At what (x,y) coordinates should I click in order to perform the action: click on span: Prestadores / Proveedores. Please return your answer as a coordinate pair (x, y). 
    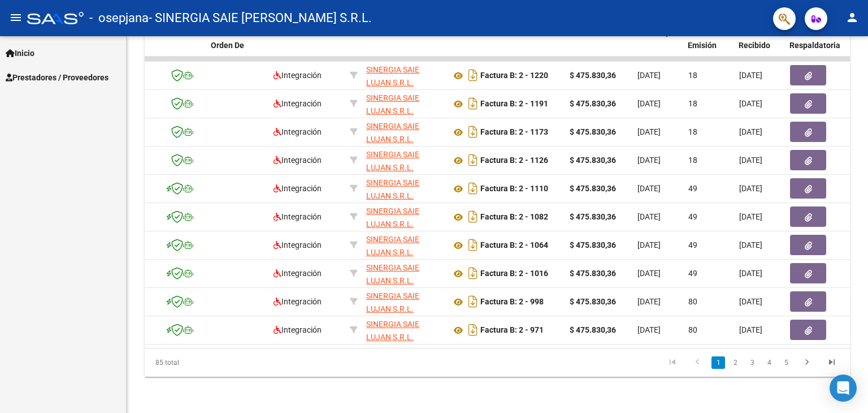
    Looking at the image, I should click on (57, 77).